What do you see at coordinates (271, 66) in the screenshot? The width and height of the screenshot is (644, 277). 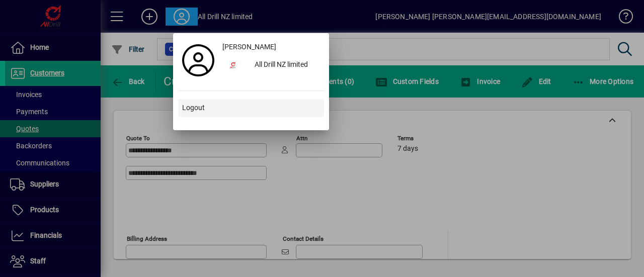 I see `button: All Drill NZ limited` at bounding box center [271, 66].